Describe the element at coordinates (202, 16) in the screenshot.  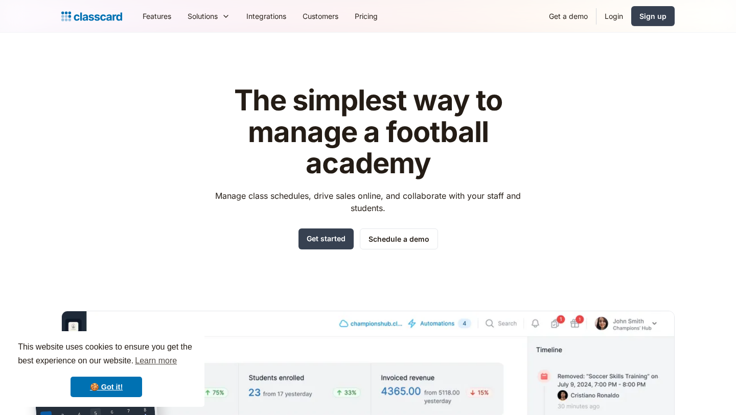
I see `div: Solutions` at that location.